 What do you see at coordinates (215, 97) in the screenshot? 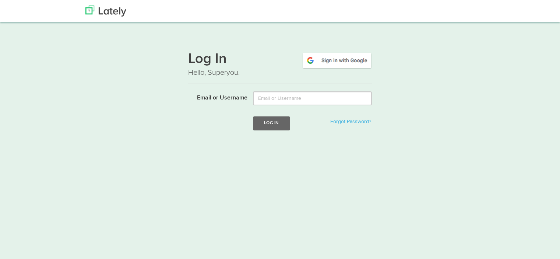
I see `label: Email or Username` at bounding box center [215, 97].